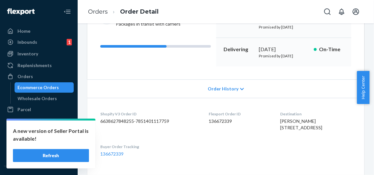 The width and height of the screenshot is (374, 175). Describe the element at coordinates (39, 143) in the screenshot. I see `a: Returns` at that location.